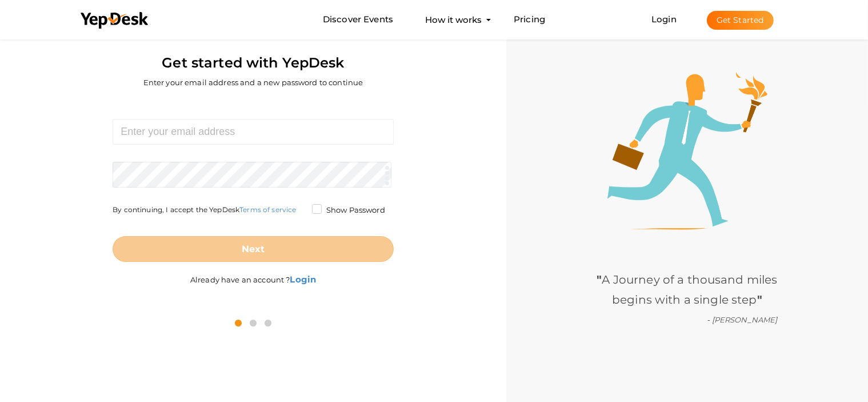 This screenshot has height=402, width=868. Describe the element at coordinates (349, 211) in the screenshot. I see `label: Show Password` at that location.